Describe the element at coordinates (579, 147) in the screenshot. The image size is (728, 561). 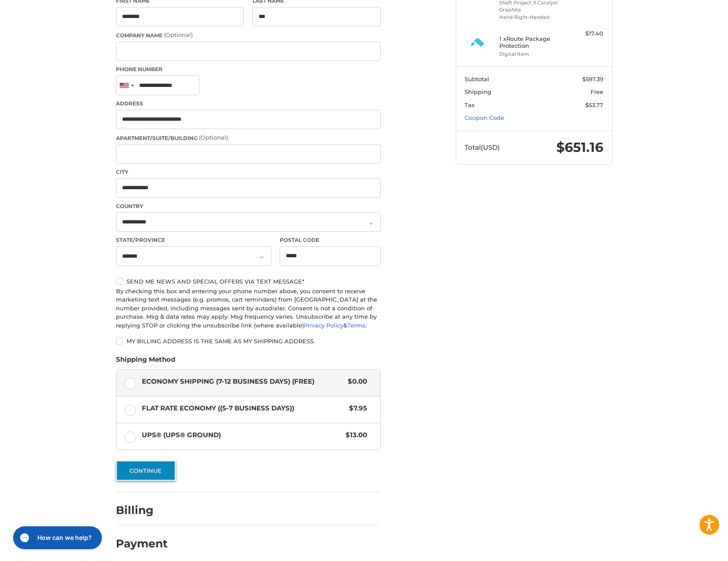
I see `span: $651.16` at that location.